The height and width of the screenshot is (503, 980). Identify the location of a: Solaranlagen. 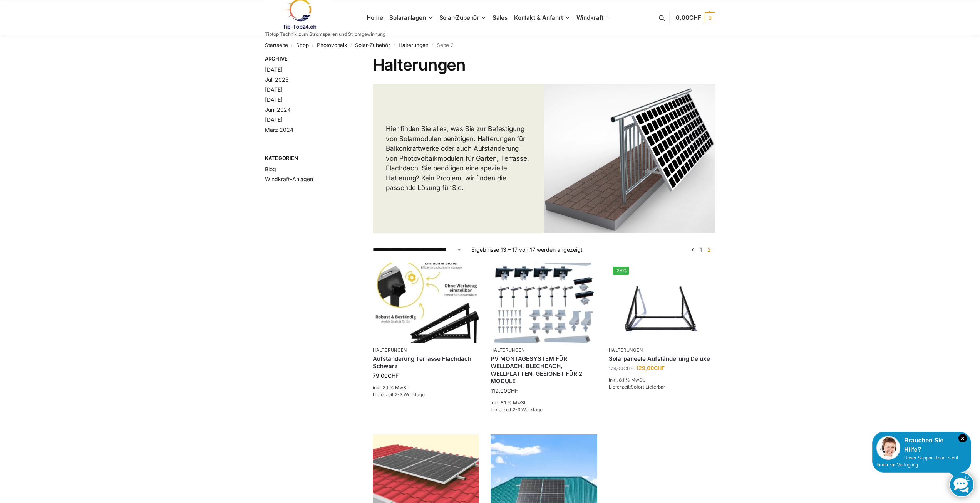
(411, 18).